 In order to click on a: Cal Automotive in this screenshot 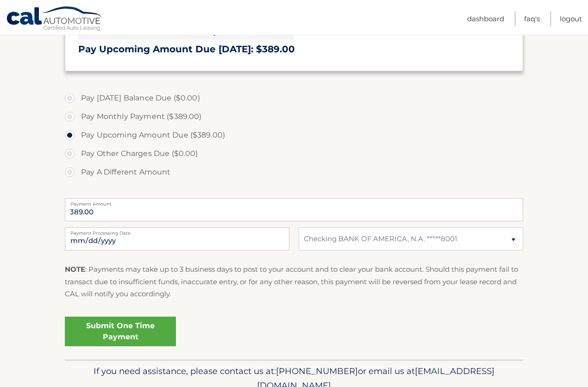, I will do `click(55, 20)`.